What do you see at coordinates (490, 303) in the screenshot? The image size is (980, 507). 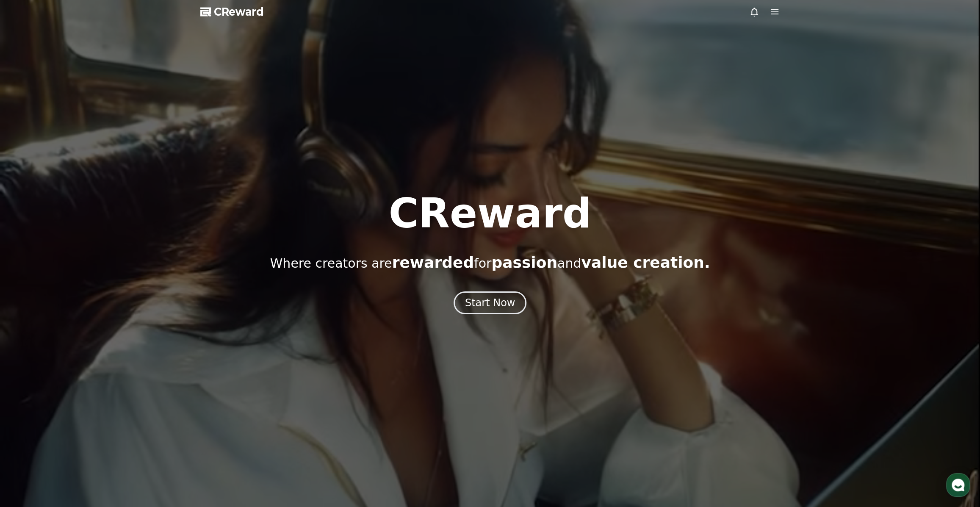 I see `div: Start Now` at bounding box center [490, 303].